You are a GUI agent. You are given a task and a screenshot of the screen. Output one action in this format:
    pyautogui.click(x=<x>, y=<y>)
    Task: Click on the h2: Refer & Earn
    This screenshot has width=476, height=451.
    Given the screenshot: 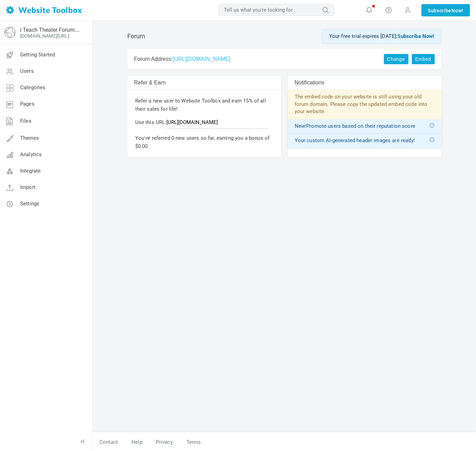 What is the action you would take?
    pyautogui.click(x=190, y=83)
    